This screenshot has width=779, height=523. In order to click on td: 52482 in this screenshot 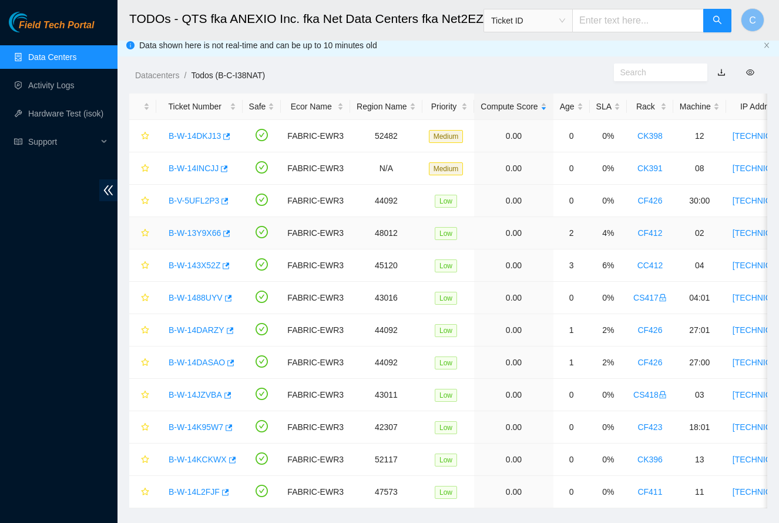, I will do `click(386, 136)`.